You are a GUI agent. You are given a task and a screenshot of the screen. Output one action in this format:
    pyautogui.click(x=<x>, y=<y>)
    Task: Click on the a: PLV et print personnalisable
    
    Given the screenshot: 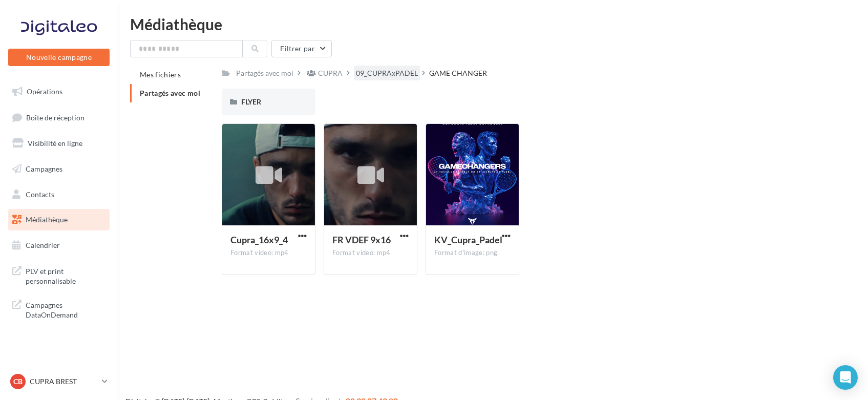 What is the action you would take?
    pyautogui.click(x=59, y=275)
    